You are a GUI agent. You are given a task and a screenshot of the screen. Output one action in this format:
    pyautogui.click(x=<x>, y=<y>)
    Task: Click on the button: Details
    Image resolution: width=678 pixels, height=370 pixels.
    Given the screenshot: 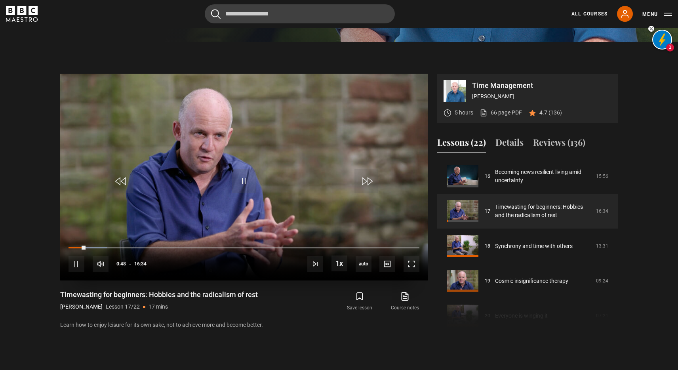 What is the action you would take?
    pyautogui.click(x=509, y=144)
    